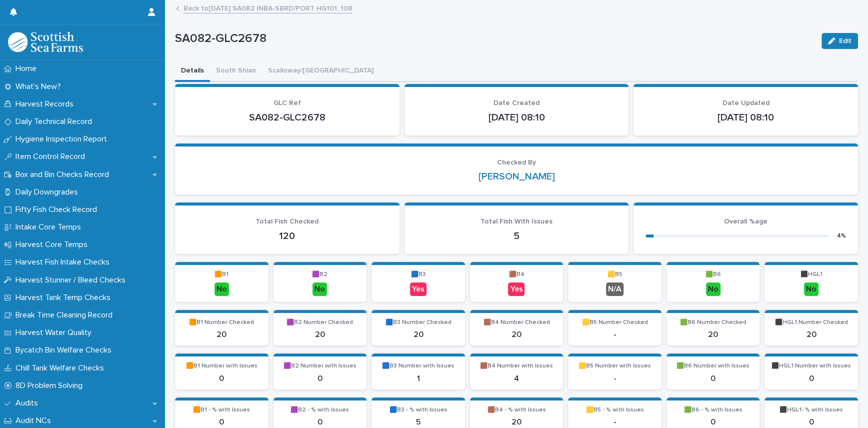 This screenshot has width=868, height=428. I want to click on span: ⬛HGL1 Number Checked, so click(812, 322).